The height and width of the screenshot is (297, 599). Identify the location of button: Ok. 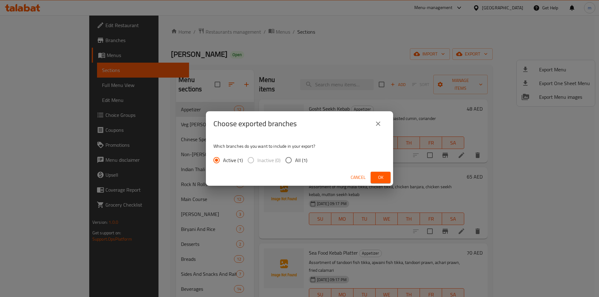
(381, 178).